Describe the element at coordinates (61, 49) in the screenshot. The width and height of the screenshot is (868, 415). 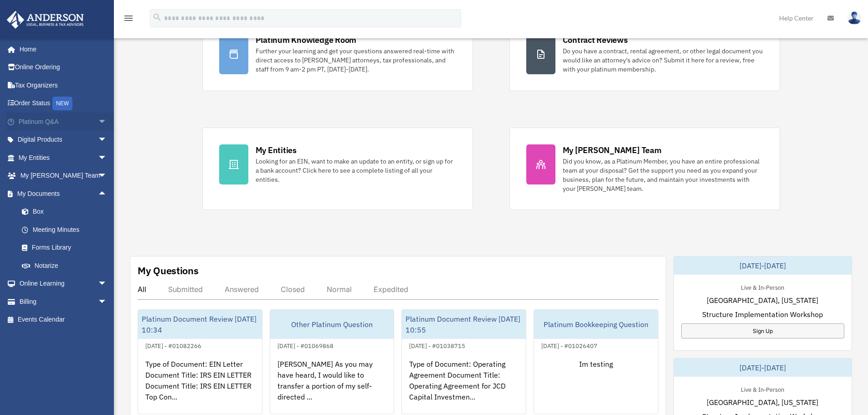
I see `a: Home` at that location.